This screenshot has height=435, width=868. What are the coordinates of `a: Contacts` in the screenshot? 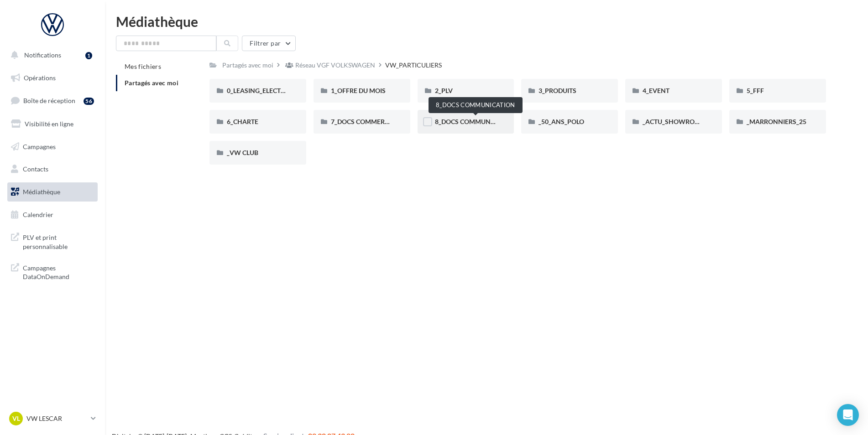 It's located at (52, 169).